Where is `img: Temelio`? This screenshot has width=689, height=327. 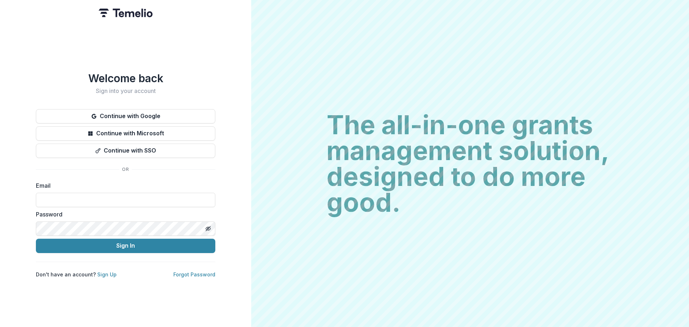
img: Temelio is located at coordinates (126, 13).